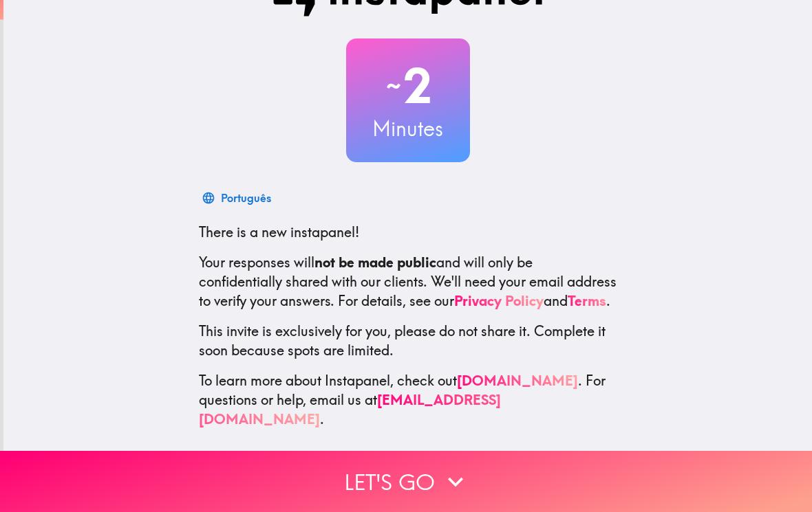  Describe the element at coordinates (408, 86) in the screenshot. I see `h2: 2` at that location.